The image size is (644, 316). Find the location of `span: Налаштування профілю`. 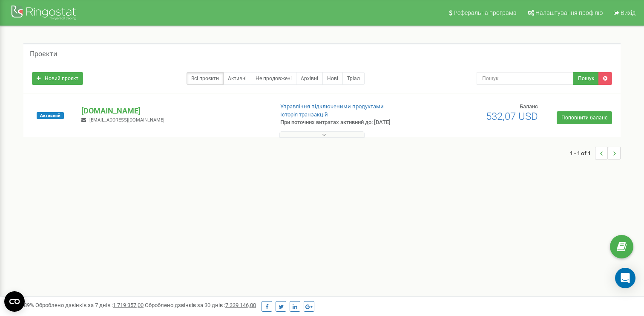

span: Налаштування профілю is located at coordinates (569, 13).